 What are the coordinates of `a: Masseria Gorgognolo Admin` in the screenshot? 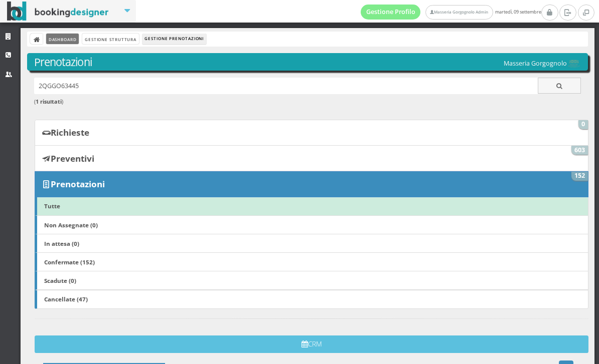 It's located at (459, 12).